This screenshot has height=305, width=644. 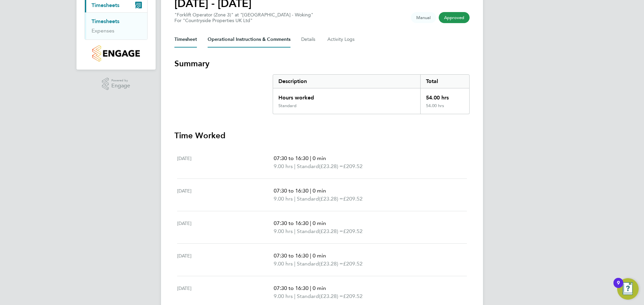 I want to click on button: Activity Logs, so click(x=341, y=40).